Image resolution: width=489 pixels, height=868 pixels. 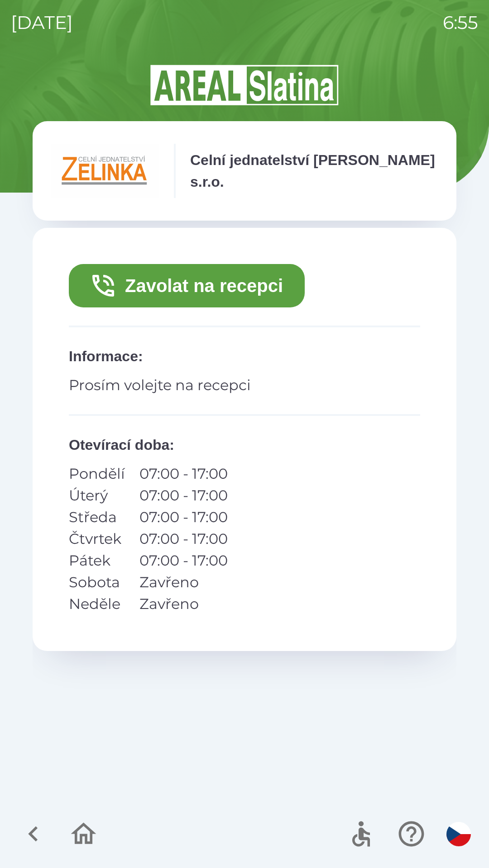 I want to click on p: Úterý, so click(x=97, y=496).